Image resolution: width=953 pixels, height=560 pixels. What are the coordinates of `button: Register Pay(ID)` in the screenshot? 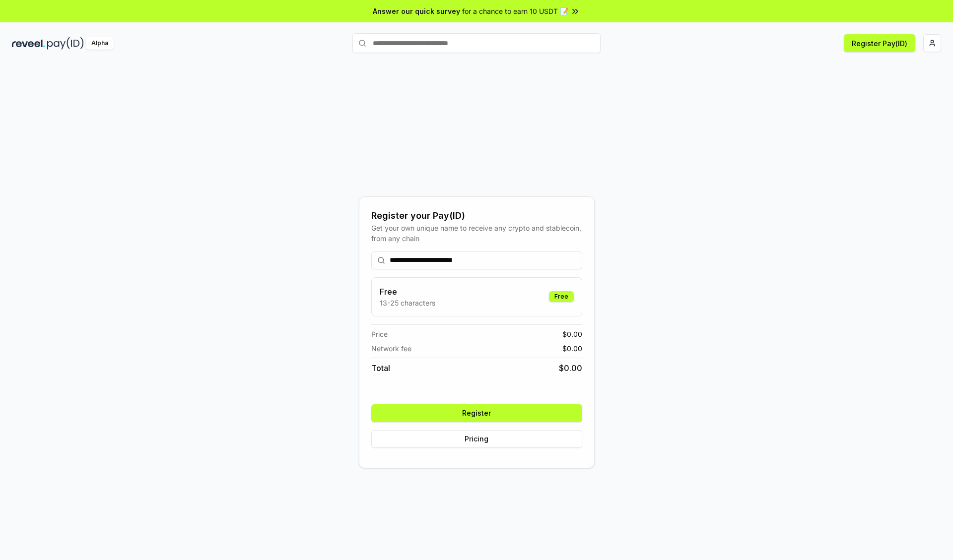 It's located at (879, 43).